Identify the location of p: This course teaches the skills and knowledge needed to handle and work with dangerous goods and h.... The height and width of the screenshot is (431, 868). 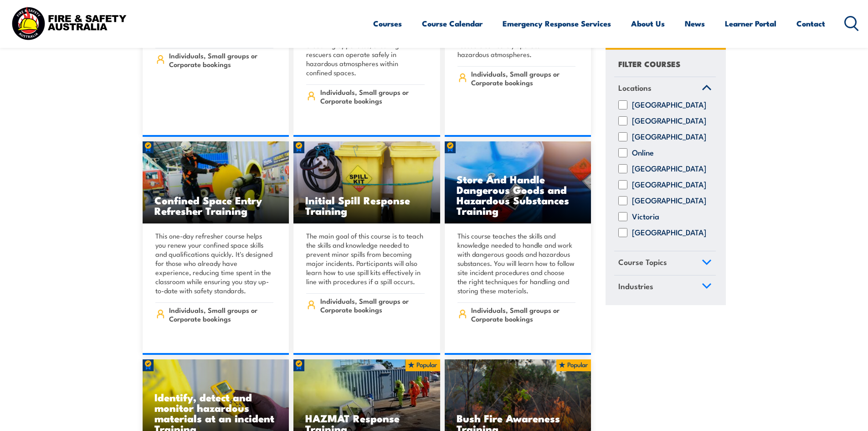
(517, 263).